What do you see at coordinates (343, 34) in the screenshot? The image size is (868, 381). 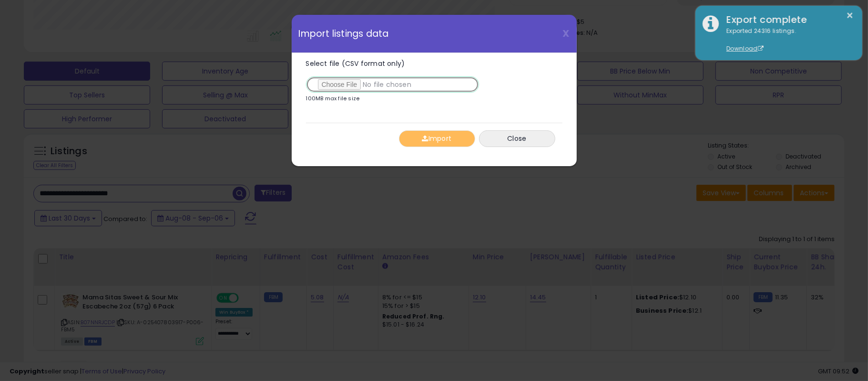 I see `span: Import listings data` at bounding box center [343, 34].